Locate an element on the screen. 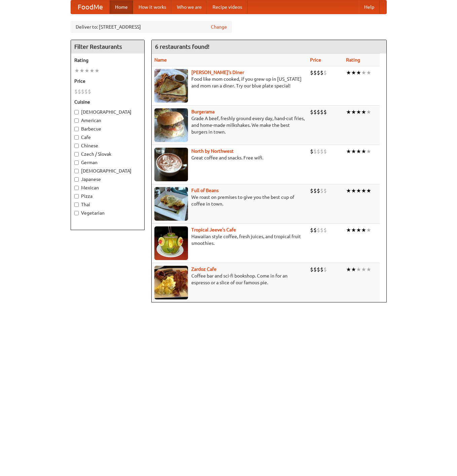 The width and height of the screenshot is (457, 476). img: zardoz.jpg is located at coordinates (171, 282).